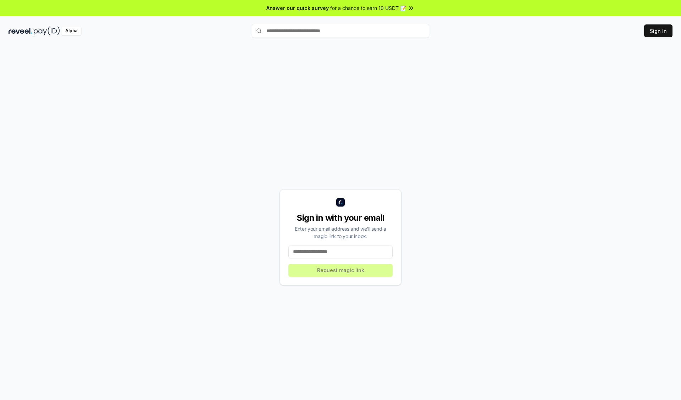 The height and width of the screenshot is (400, 681). I want to click on span: Answer our quick survey, so click(298, 8).